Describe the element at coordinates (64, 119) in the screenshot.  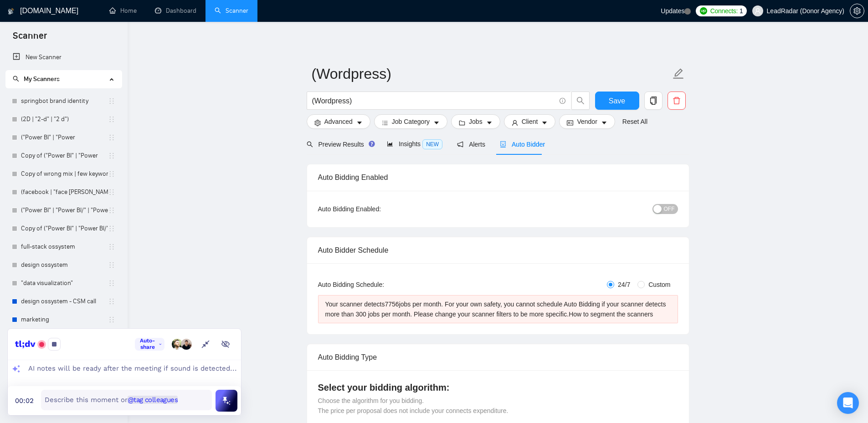
I see `li: (2D | "2-d" | "2 d")` at that location.